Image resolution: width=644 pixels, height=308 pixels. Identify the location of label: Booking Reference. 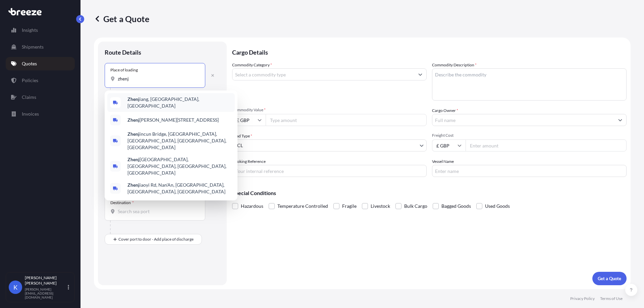
(249, 162).